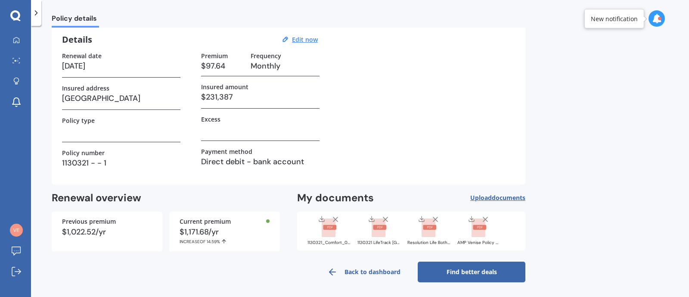 This screenshot has height=297, width=689. Describe the element at coordinates (107, 232) in the screenshot. I see `div: $1,022.52/yr` at that location.